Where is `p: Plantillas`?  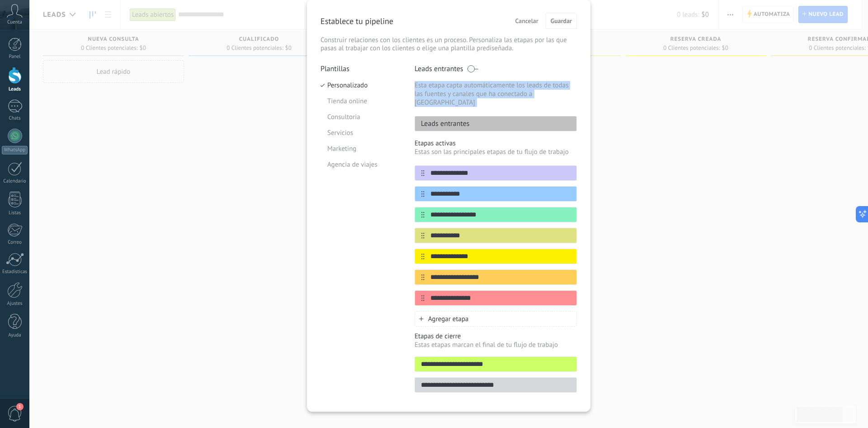
p: Plantillas is located at coordinates (361, 69).